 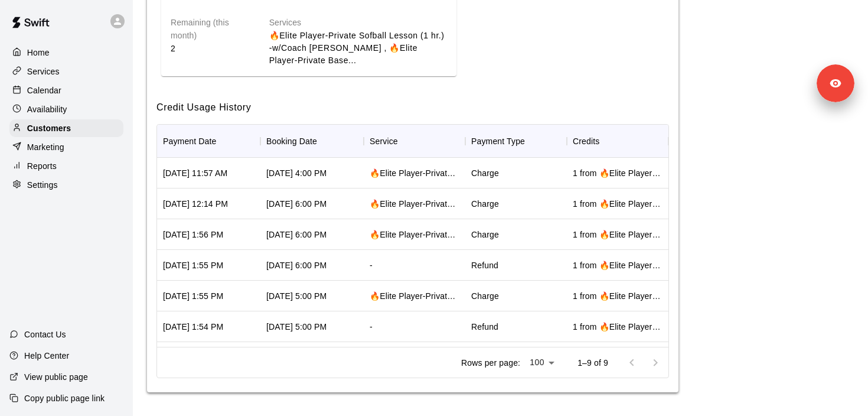 What do you see at coordinates (47, 109) in the screenshot?
I see `p: Availability` at bounding box center [47, 109].